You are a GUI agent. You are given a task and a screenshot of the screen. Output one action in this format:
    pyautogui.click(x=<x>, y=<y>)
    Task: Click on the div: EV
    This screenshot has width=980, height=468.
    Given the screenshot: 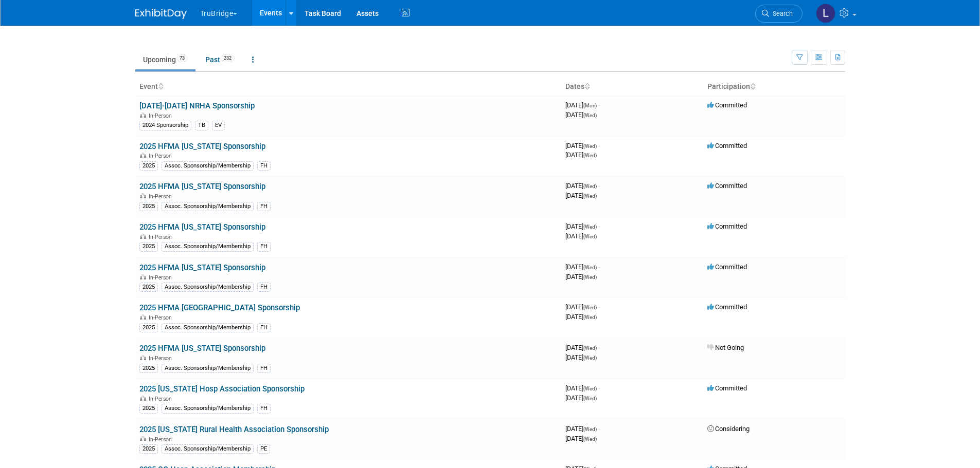 What is the action you would take?
    pyautogui.click(x=218, y=125)
    